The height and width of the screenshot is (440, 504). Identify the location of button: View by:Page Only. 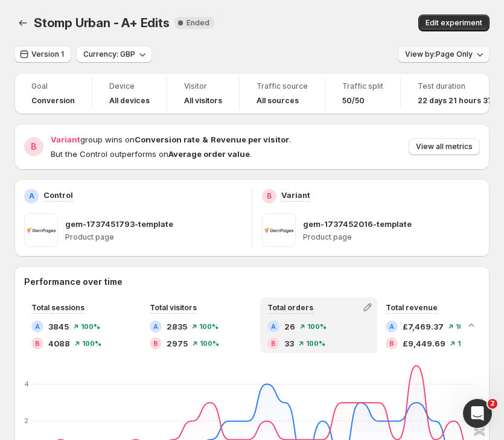
(443, 54).